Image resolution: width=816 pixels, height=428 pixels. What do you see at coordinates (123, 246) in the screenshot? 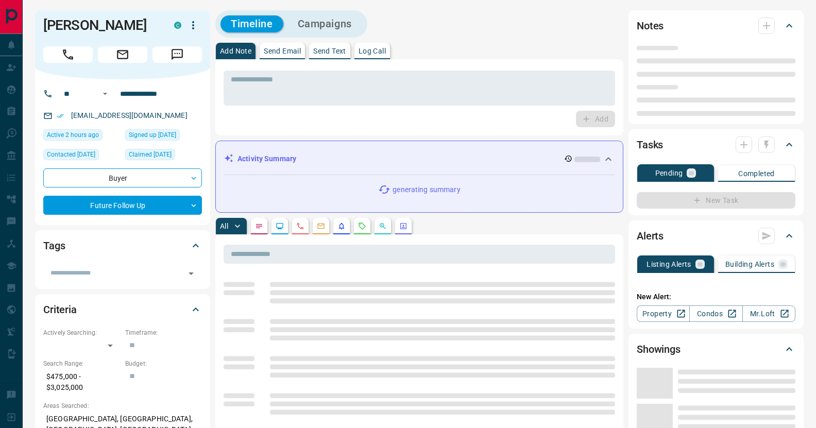
I see `div: Tags` at bounding box center [123, 246].